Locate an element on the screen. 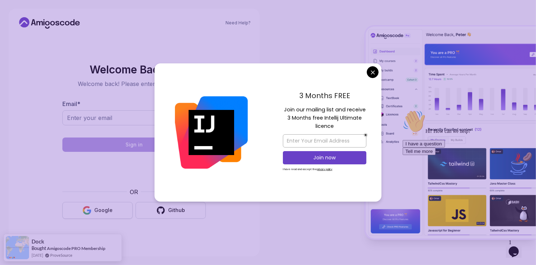 The image size is (536, 265). button: Google is located at coordinates (98, 210).